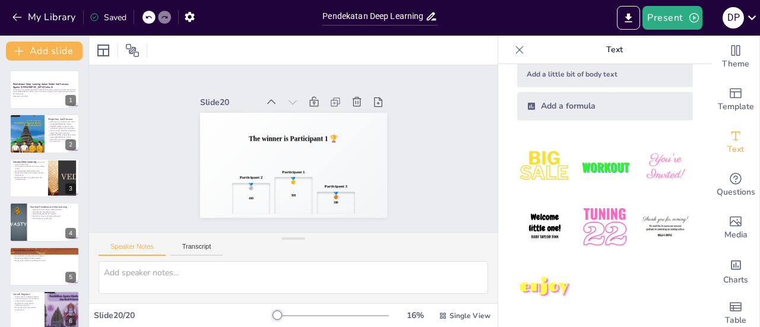  Describe the element at coordinates (295, 138) in the screenshot. I see `h4: The winner is Participant 1 🏆` at that location.